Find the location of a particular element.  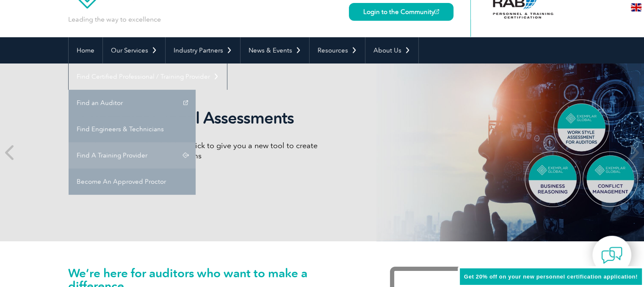

a: Home is located at coordinates (85, 51).